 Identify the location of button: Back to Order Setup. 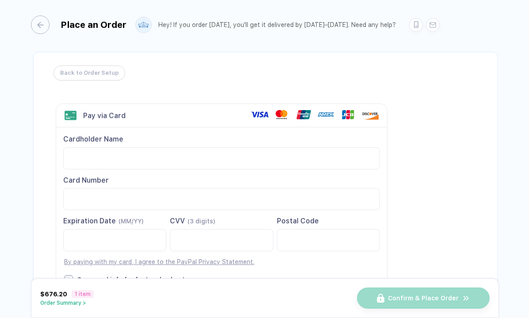
(89, 73).